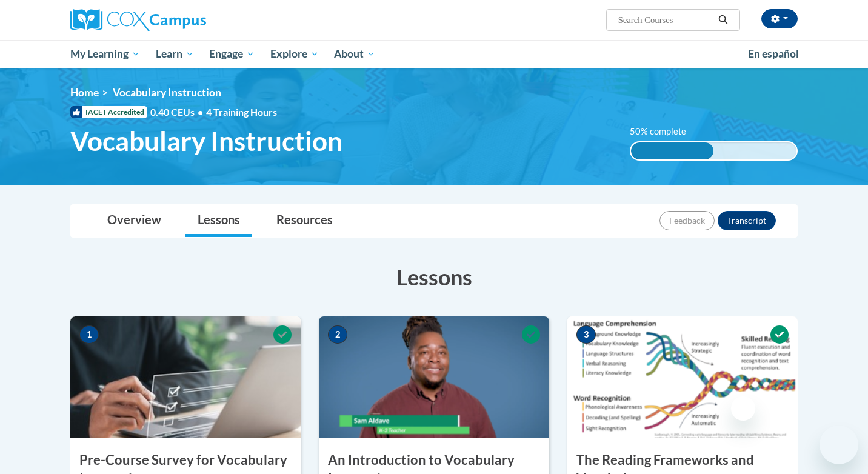 This screenshot has width=868, height=474. Describe the element at coordinates (186, 20) in the screenshot. I see `a: Cox Campus` at that location.